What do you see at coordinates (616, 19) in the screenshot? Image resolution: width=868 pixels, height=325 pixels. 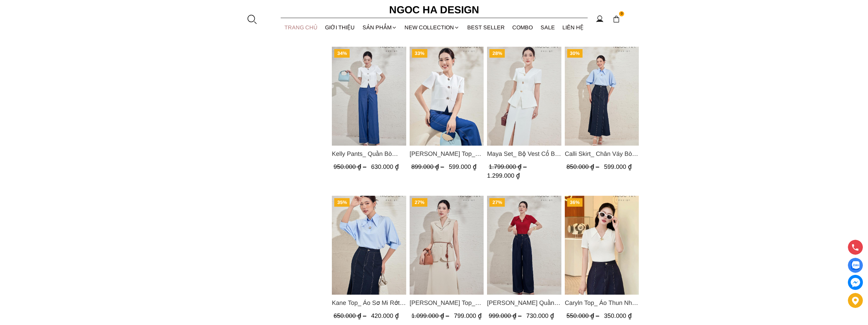 I see `img: img-CART-ICON-ksit0nf1` at bounding box center [616, 19].